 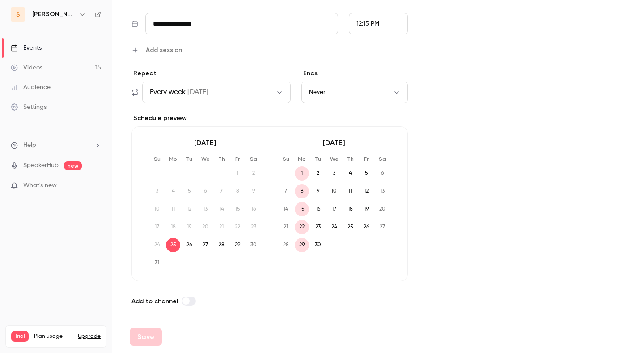 What do you see at coordinates (164, 50) in the screenshot?
I see `span: Add session` at bounding box center [164, 50].